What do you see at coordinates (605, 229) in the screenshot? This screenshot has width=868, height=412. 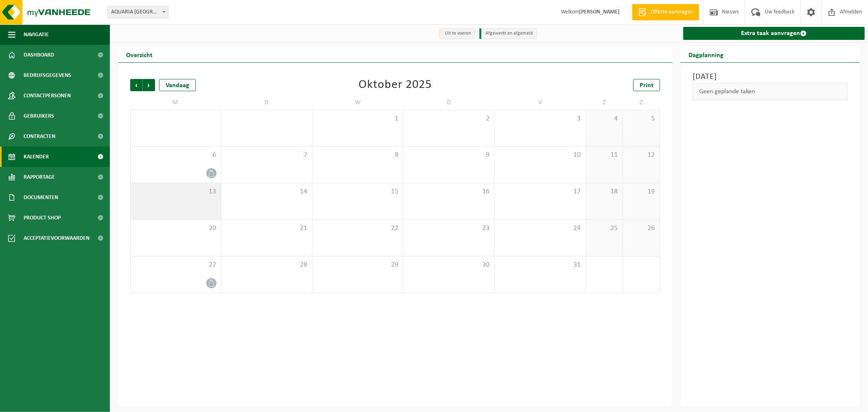 I see `span: 25` at bounding box center [605, 229].